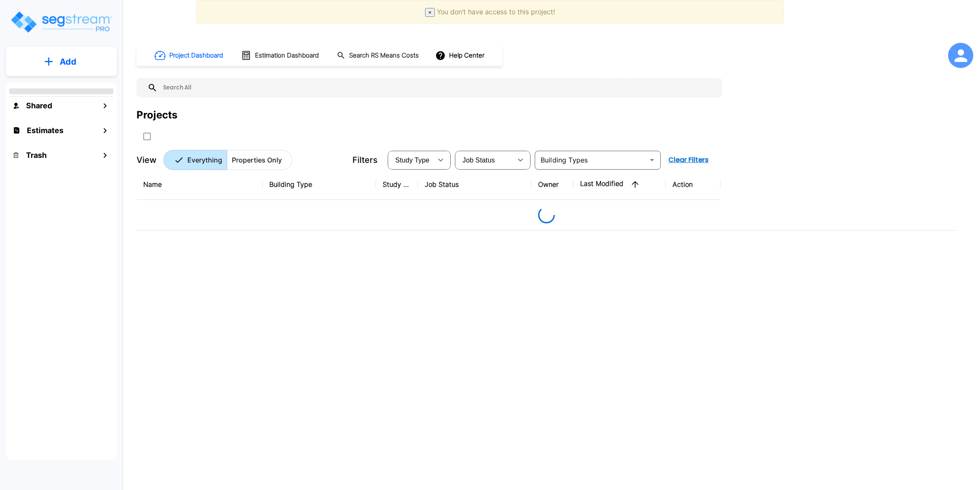 The width and height of the screenshot is (980, 490). I want to click on h1: Shared, so click(39, 106).